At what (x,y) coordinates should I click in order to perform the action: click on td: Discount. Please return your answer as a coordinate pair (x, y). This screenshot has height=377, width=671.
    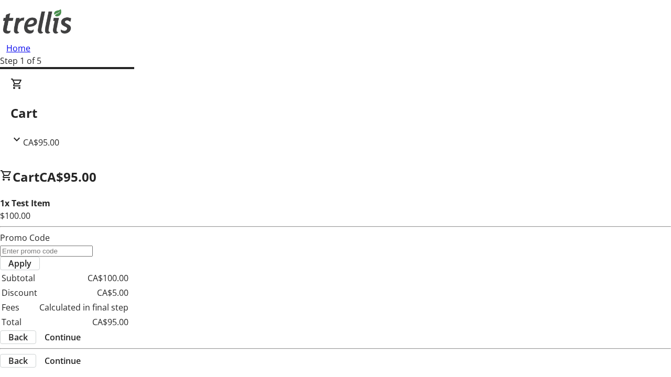
    Looking at the image, I should click on (19, 293).